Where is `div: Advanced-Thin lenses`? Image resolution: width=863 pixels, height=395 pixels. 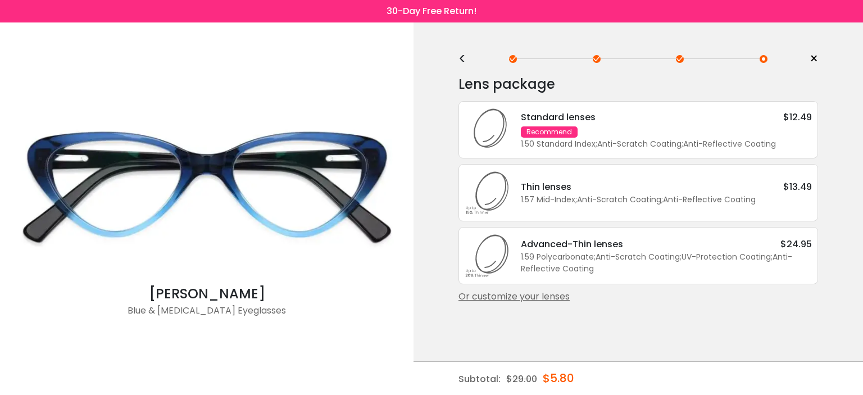
div: Advanced-Thin lenses is located at coordinates (572, 244).